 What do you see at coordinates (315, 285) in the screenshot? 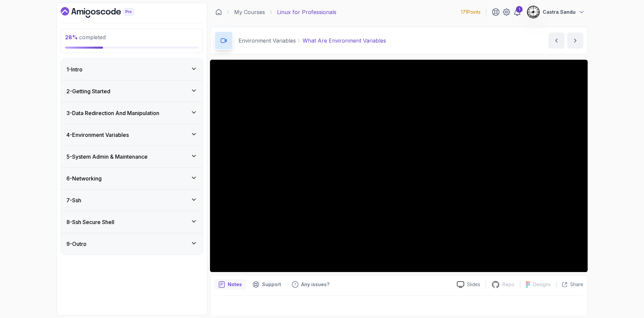
I see `p: Any issues?` at bounding box center [315, 285].